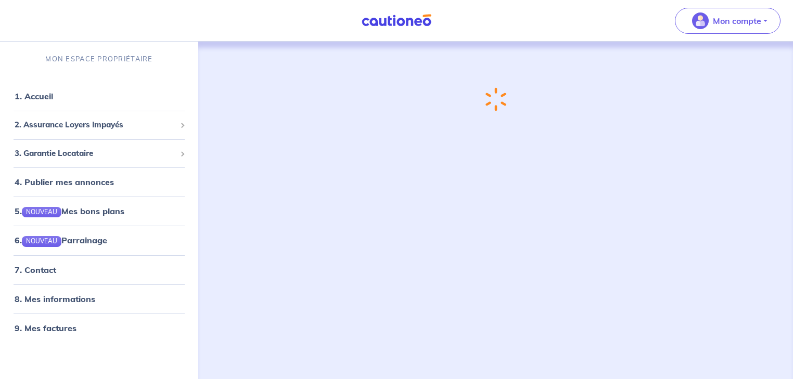 The image size is (793, 379). What do you see at coordinates (99, 299) in the screenshot?
I see `div: 8. Mes informations` at bounding box center [99, 299].